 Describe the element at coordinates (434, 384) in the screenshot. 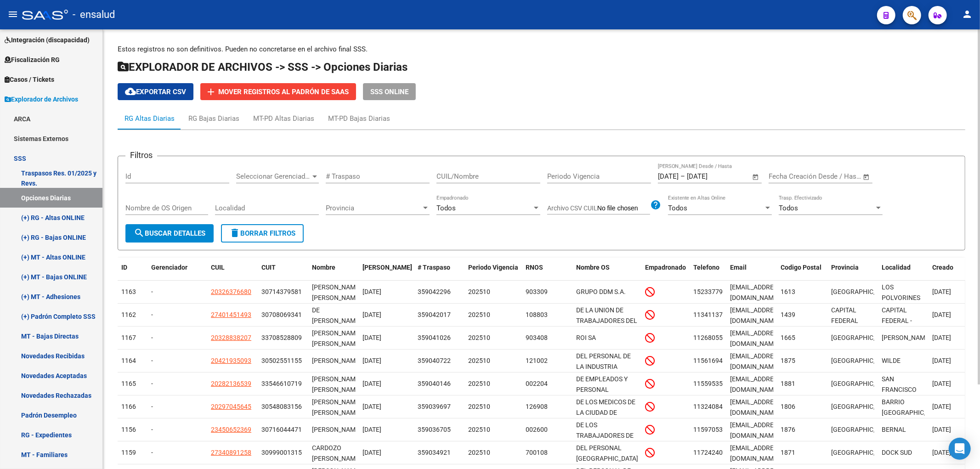

I see `span: 359040146` at that location.